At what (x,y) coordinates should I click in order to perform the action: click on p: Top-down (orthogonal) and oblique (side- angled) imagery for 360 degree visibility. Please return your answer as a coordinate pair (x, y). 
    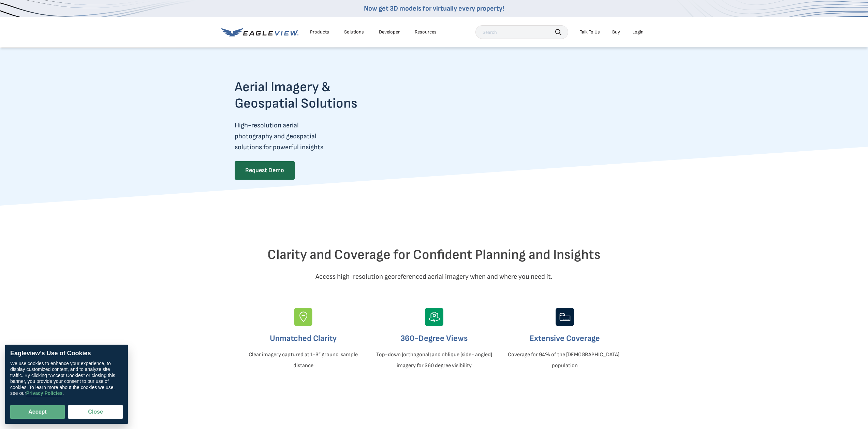
    Looking at the image, I should click on (434, 360).